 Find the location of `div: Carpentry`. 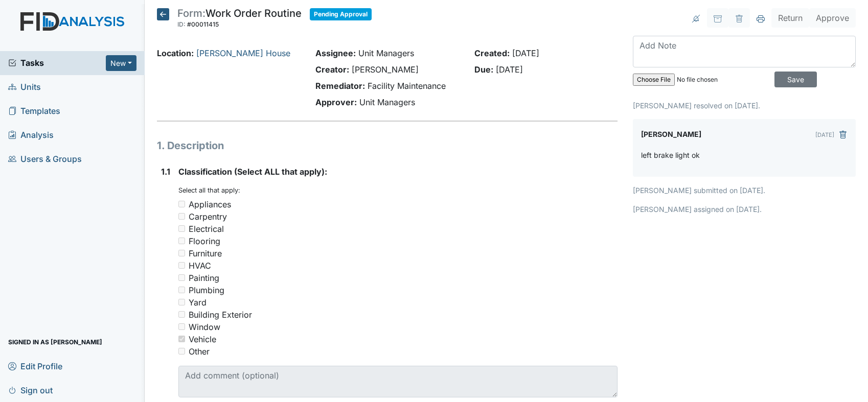

div: Carpentry is located at coordinates (208, 217).